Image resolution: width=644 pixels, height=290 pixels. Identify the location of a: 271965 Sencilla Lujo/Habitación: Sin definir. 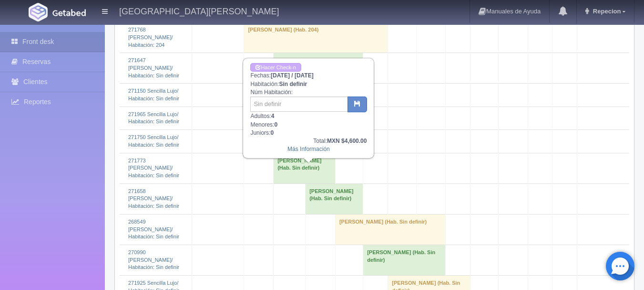
(153, 118).